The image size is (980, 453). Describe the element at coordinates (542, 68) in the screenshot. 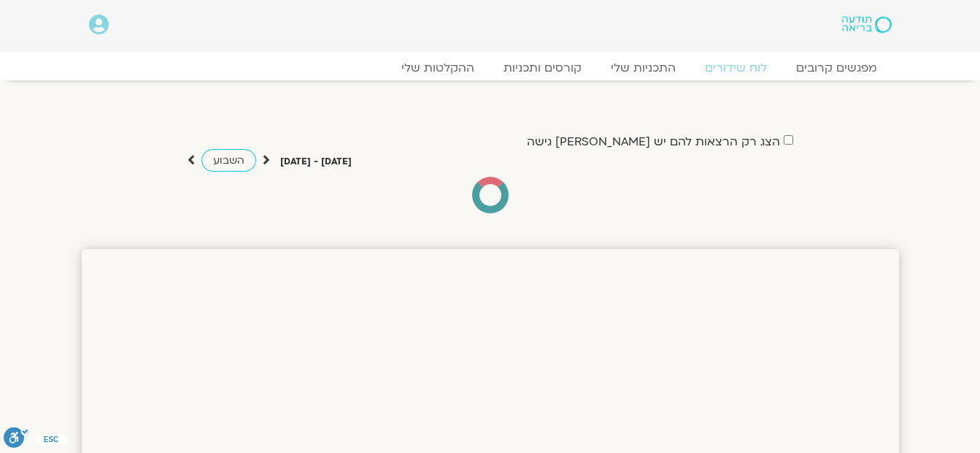

I see `a: קורסים ותכניות` at that location.